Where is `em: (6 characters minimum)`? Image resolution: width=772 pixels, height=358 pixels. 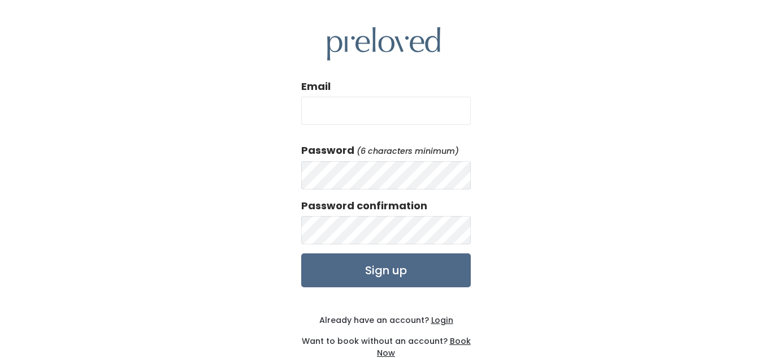
em: (6 characters minimum) is located at coordinates (408, 151).